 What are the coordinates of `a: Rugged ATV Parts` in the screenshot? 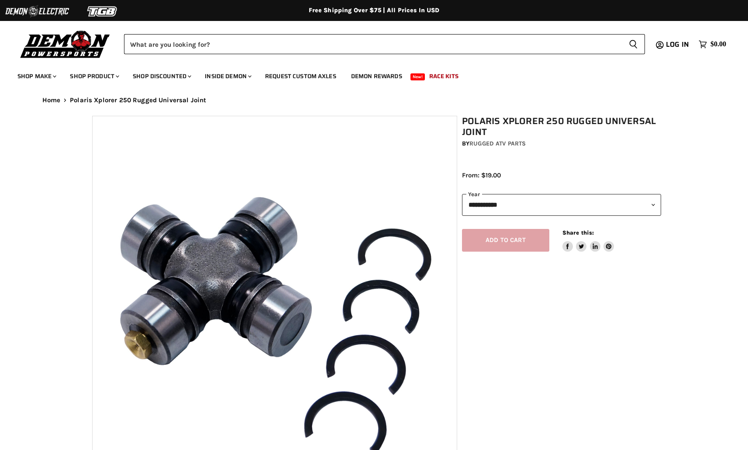 It's located at (498, 143).